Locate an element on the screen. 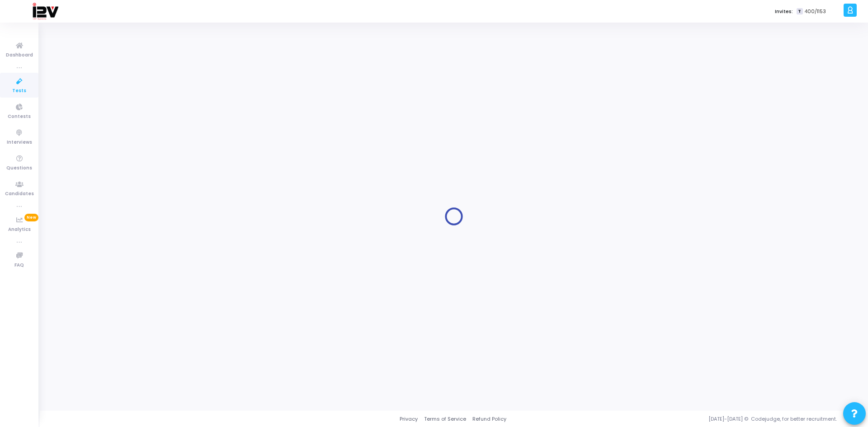  a: Refund Policy is located at coordinates (489, 418).